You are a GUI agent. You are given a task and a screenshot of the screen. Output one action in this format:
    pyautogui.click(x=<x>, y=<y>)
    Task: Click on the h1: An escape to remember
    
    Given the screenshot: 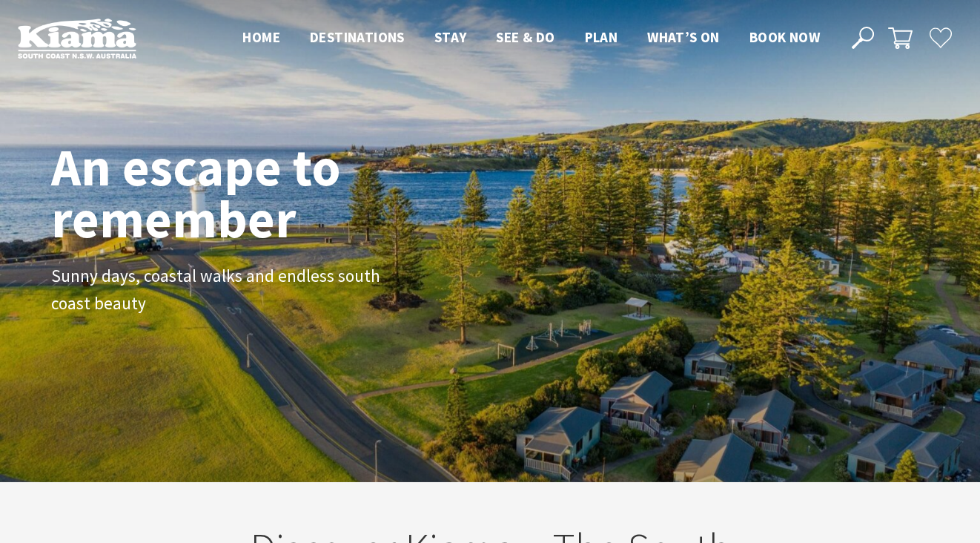 What is the action you would take?
    pyautogui.click(x=254, y=193)
    